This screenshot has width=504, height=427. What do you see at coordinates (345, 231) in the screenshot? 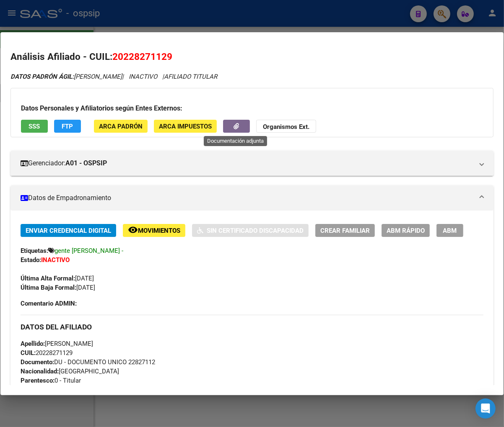
I see `span: Crear Familiar` at bounding box center [345, 231].